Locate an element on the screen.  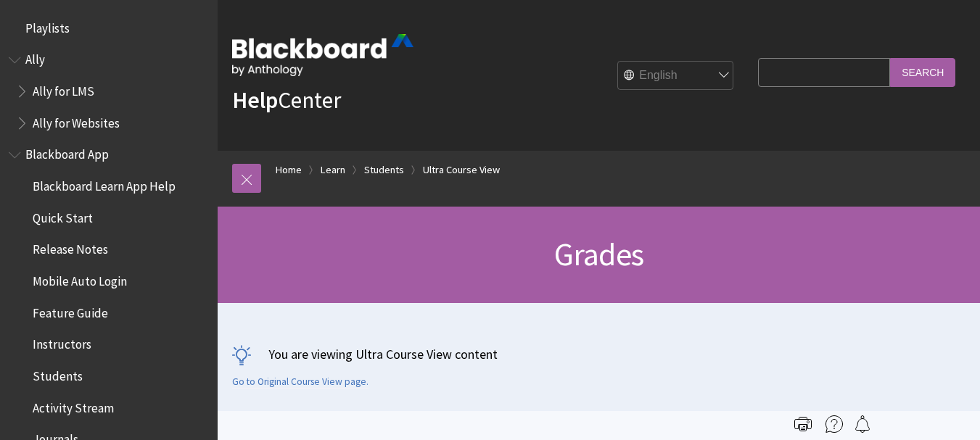
span: Ally for Websites is located at coordinates (76, 120).